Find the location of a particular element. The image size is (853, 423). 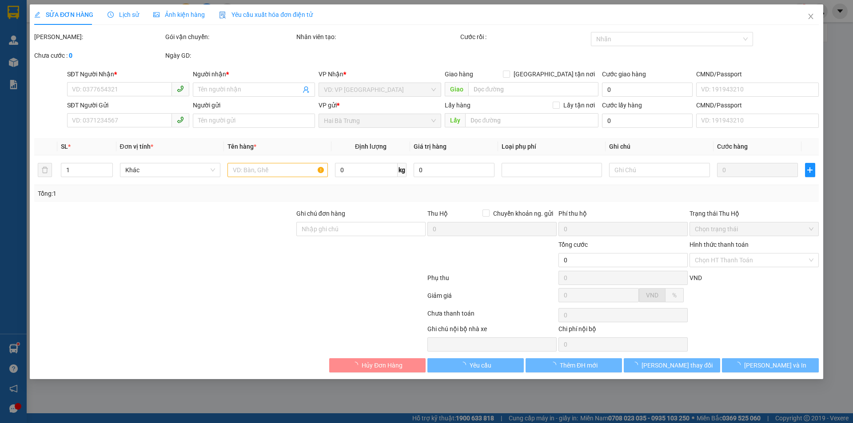

div: Nhân viên tạo: is located at coordinates (377, 37).